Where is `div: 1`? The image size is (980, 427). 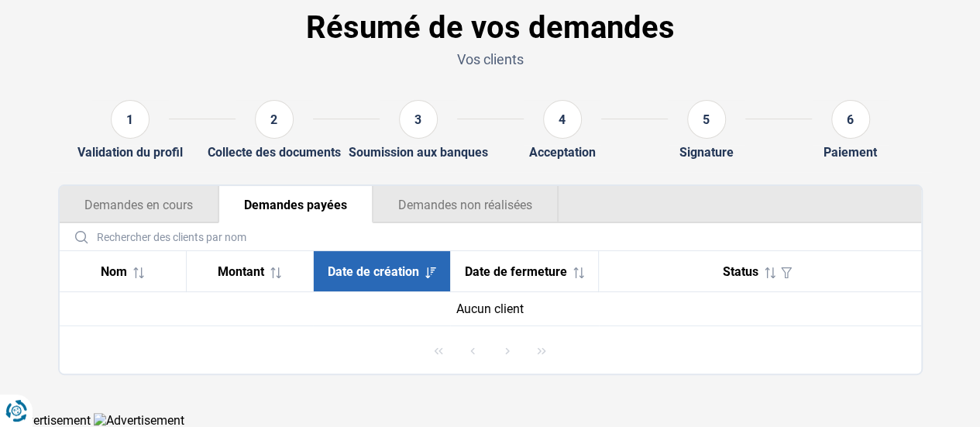
div: 1 is located at coordinates (130, 120).